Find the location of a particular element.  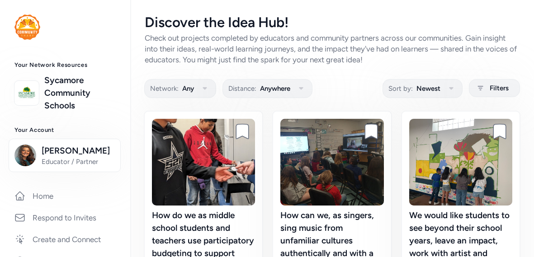

div: Discover the Idea Hub! is located at coordinates (332, 23).